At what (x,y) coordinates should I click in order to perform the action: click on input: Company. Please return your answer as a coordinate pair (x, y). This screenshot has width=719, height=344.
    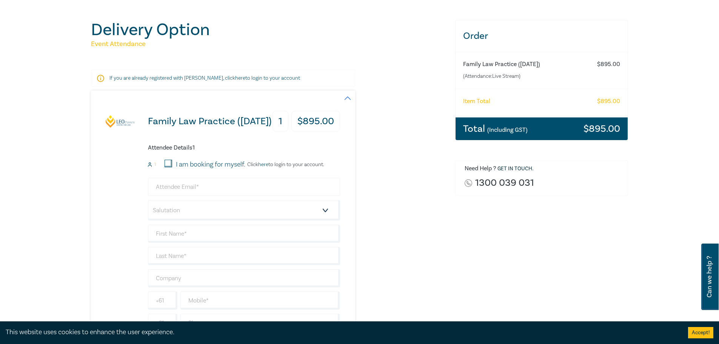
    Looking at the image, I should click on (244, 278).